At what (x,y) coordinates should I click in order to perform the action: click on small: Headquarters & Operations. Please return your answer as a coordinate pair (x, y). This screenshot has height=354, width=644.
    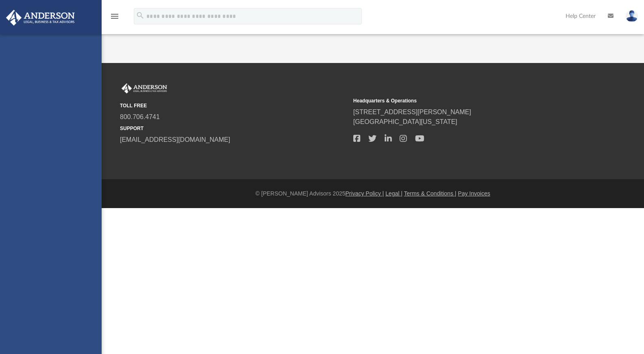
    Looking at the image, I should click on (467, 101).